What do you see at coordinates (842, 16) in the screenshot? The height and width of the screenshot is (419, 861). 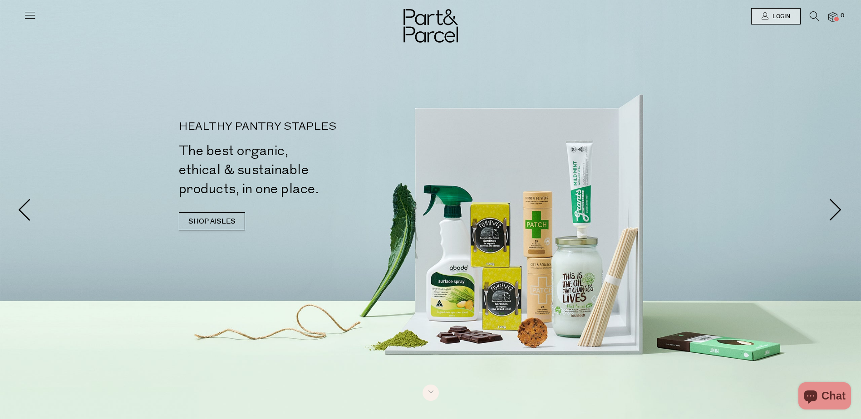 I see `span: 0` at bounding box center [842, 16].